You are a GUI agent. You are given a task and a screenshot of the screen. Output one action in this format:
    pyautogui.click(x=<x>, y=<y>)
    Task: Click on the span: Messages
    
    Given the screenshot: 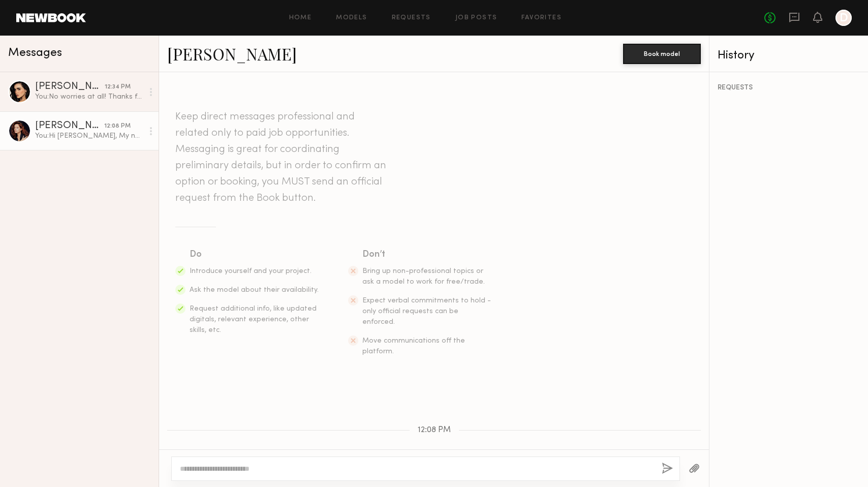 What is the action you would take?
    pyautogui.click(x=36, y=53)
    